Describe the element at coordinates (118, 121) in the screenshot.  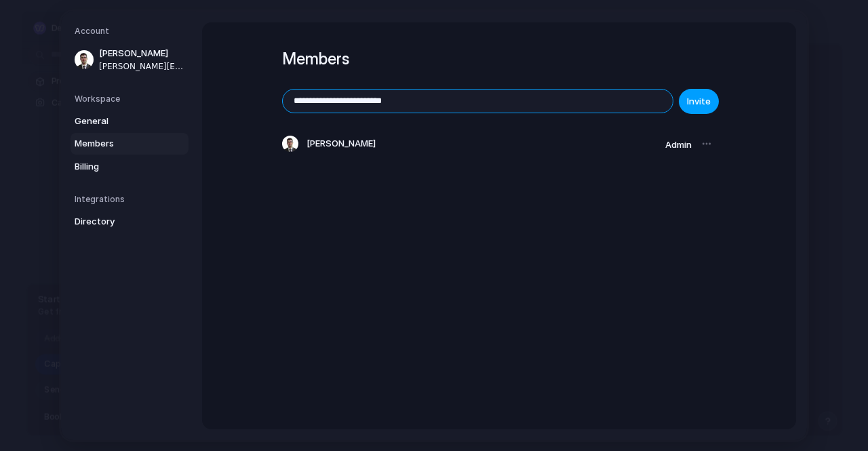
I see `span: General` at that location.